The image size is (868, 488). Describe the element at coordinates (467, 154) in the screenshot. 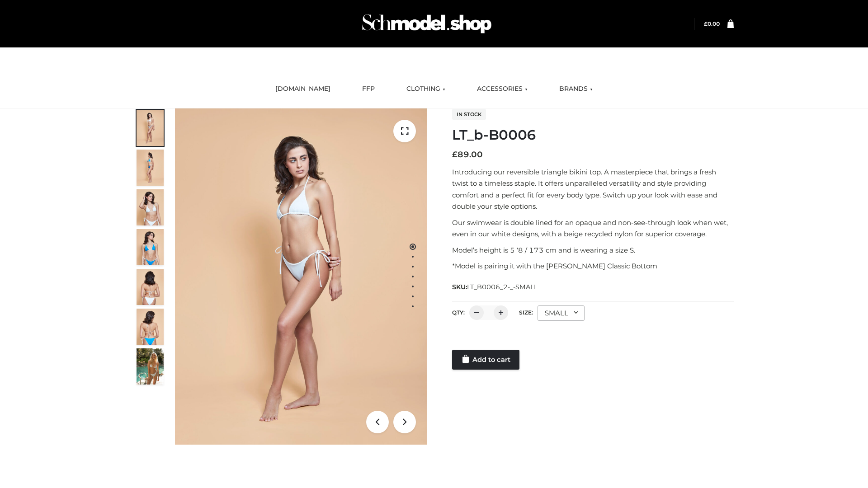

I see `bdi: 89.00` at that location.